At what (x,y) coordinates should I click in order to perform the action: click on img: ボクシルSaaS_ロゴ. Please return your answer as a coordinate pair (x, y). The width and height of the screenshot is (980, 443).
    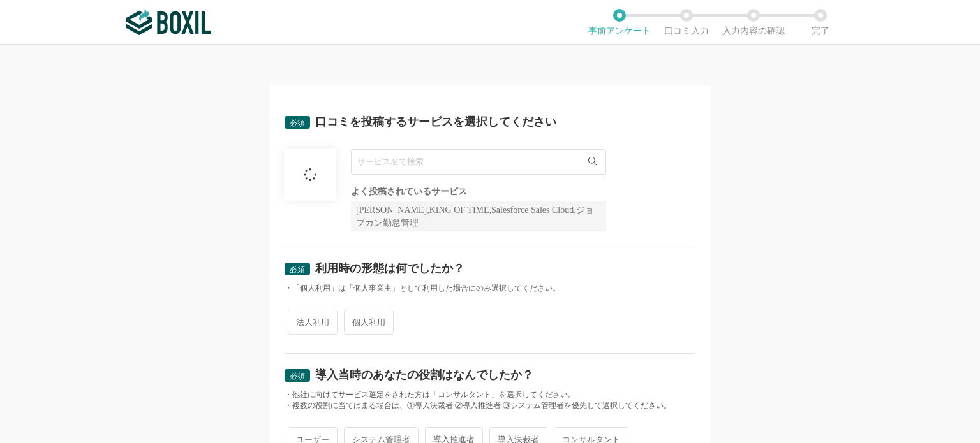
    Looking at the image, I should click on (168, 23).